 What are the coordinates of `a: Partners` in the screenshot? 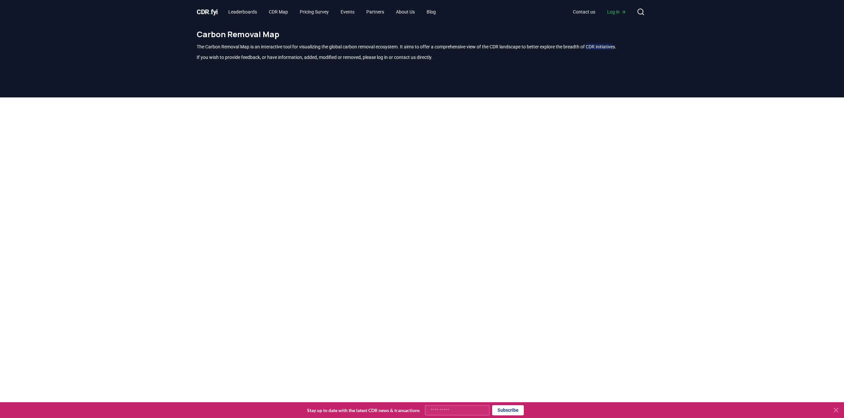 It's located at (375, 12).